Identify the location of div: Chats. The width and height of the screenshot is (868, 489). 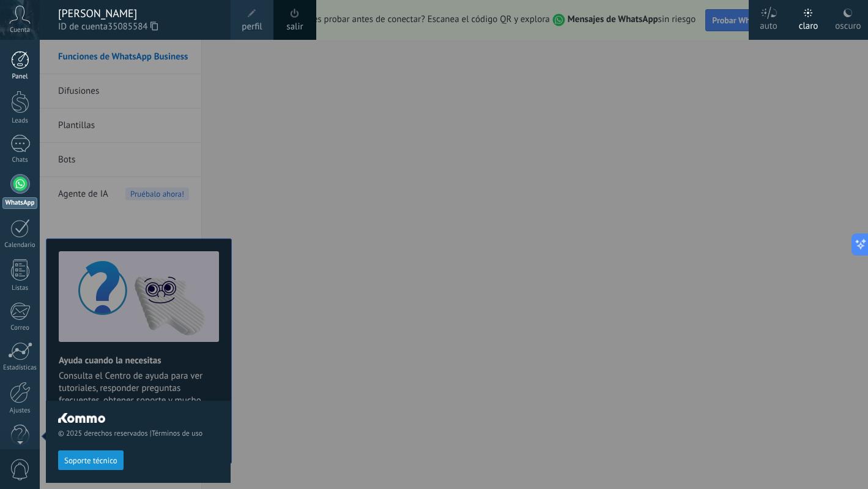
(20, 159).